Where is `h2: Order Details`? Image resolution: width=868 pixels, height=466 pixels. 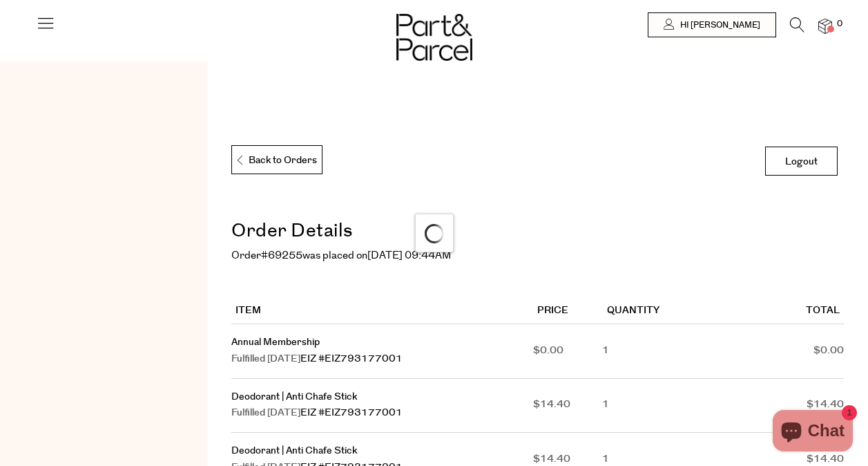
h2: Order Details is located at coordinates (537, 232).